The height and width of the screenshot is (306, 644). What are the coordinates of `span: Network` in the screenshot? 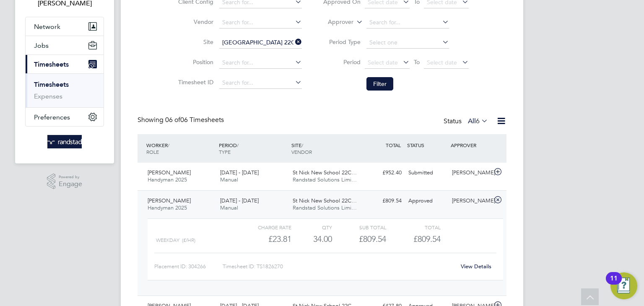 It's located at (47, 26).